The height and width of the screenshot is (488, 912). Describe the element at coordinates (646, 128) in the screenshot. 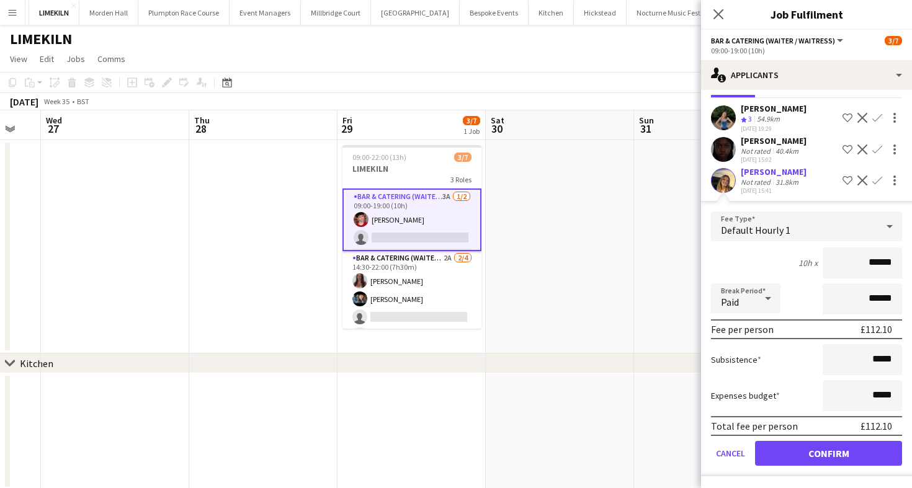

I see `span: 31` at that location.